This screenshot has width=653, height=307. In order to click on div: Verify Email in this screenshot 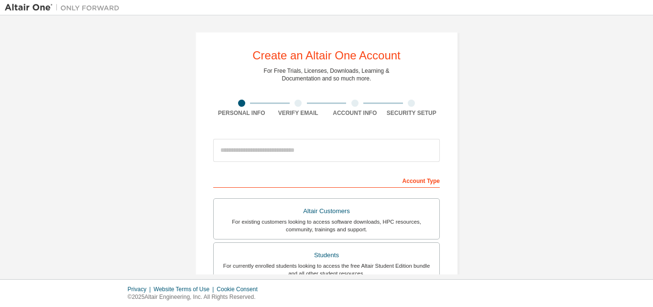, I will do `click(298, 113)`.